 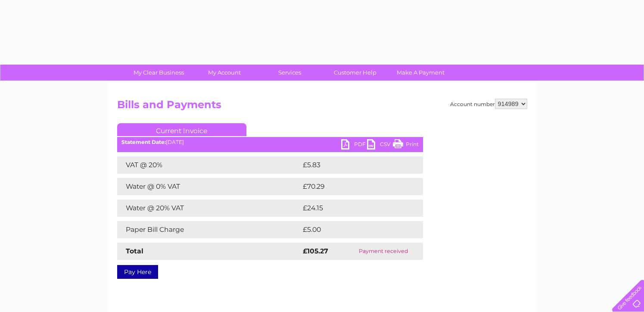 What do you see at coordinates (352, 165) in the screenshot?
I see `td: £5.83` at bounding box center [352, 165].